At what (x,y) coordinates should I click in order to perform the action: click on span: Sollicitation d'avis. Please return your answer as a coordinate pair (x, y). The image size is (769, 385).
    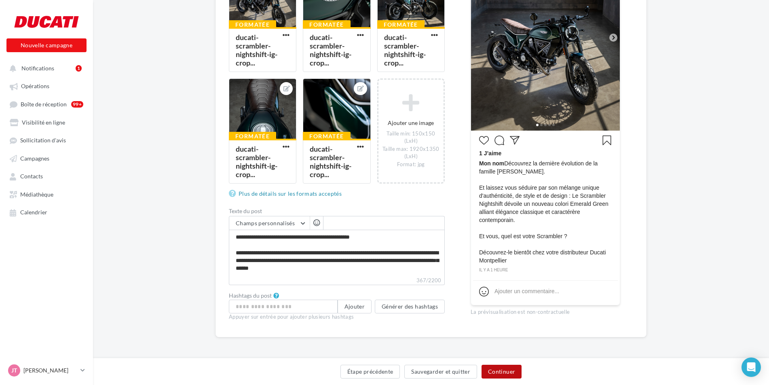
    Looking at the image, I should click on (43, 140).